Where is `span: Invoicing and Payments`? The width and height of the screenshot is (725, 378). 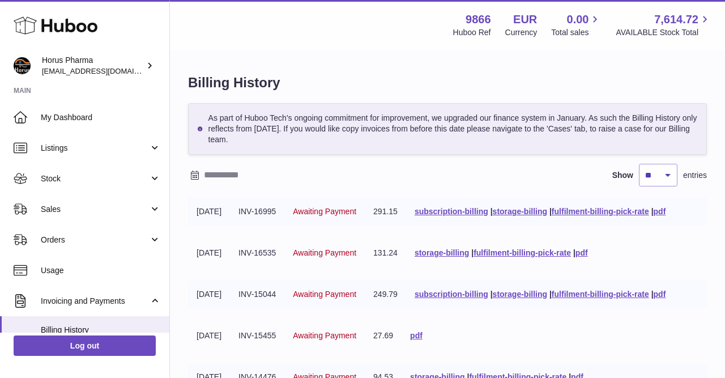 span: Invoicing and Payments is located at coordinates (95, 301).